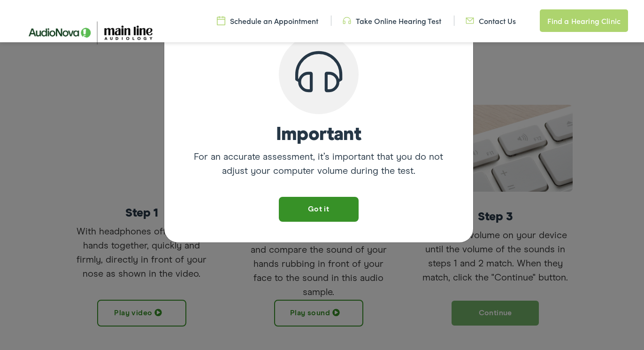  Describe the element at coordinates (392, 20) in the screenshot. I see `a: Take Online Hearing Test` at that location.